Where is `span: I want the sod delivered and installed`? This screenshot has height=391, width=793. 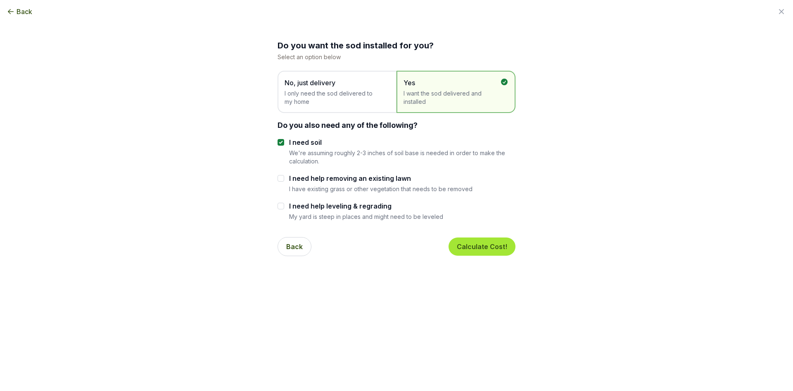
span: I want the sod delivered and installed is located at coordinates (452, 98).